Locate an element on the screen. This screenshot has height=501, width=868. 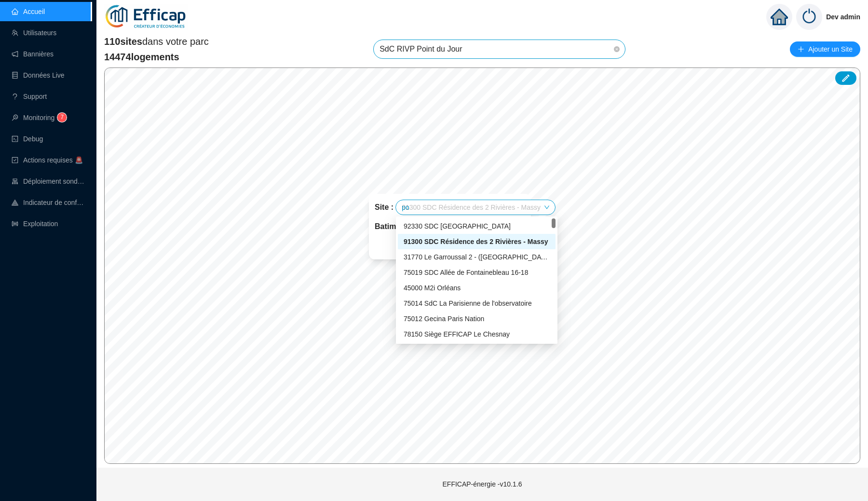
span: Batiment : is located at coordinates (394, 226).